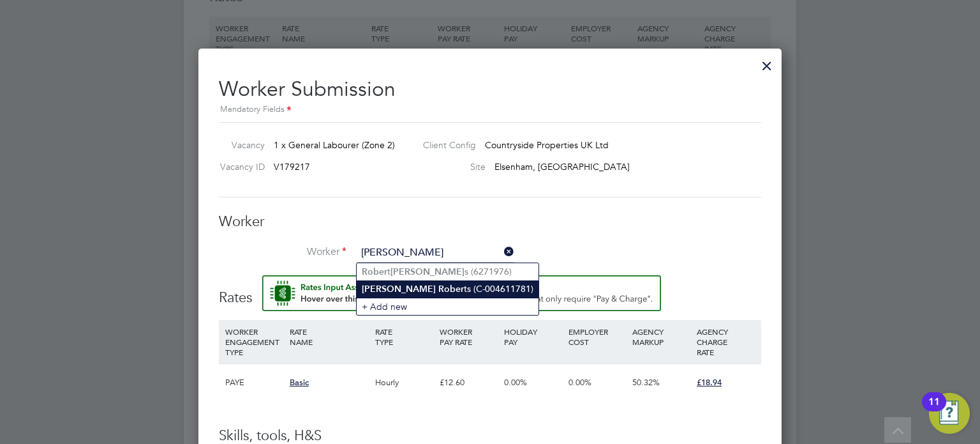 This screenshot has width=980, height=444. Describe the element at coordinates (950, 414) in the screenshot. I see `button: Open Resource Center, 11 new notifications` at that location.